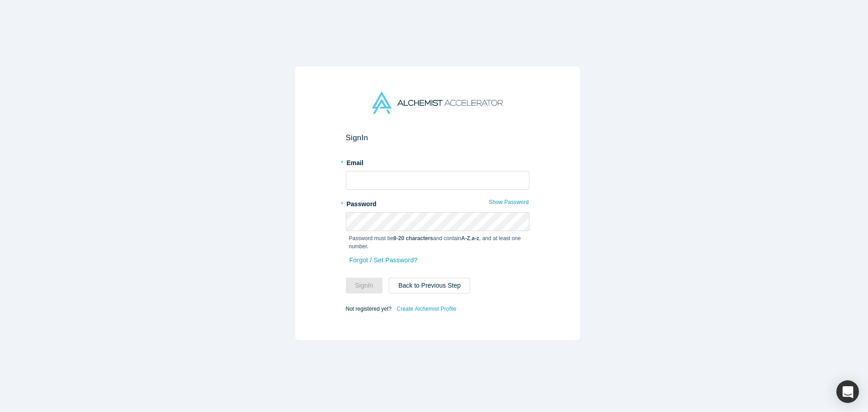 Image resolution: width=868 pixels, height=412 pixels. What do you see at coordinates (438, 242) in the screenshot?
I see `p: Password must be and contain , , and at least one number.` at bounding box center [438, 242].